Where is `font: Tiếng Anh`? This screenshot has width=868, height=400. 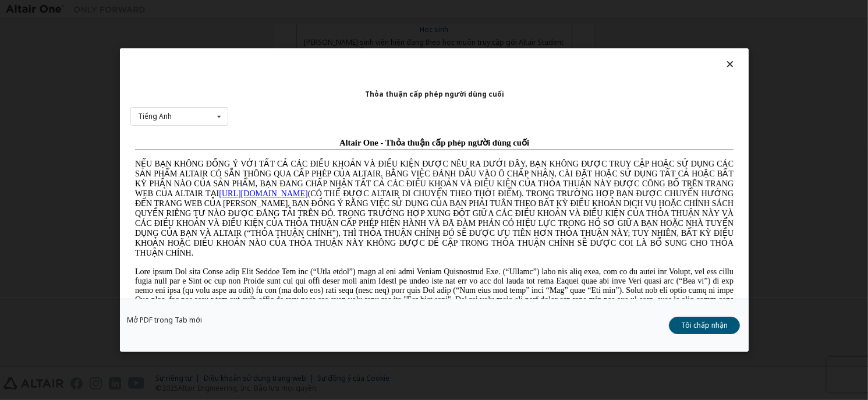 font: Tiếng Anh is located at coordinates (155, 116).